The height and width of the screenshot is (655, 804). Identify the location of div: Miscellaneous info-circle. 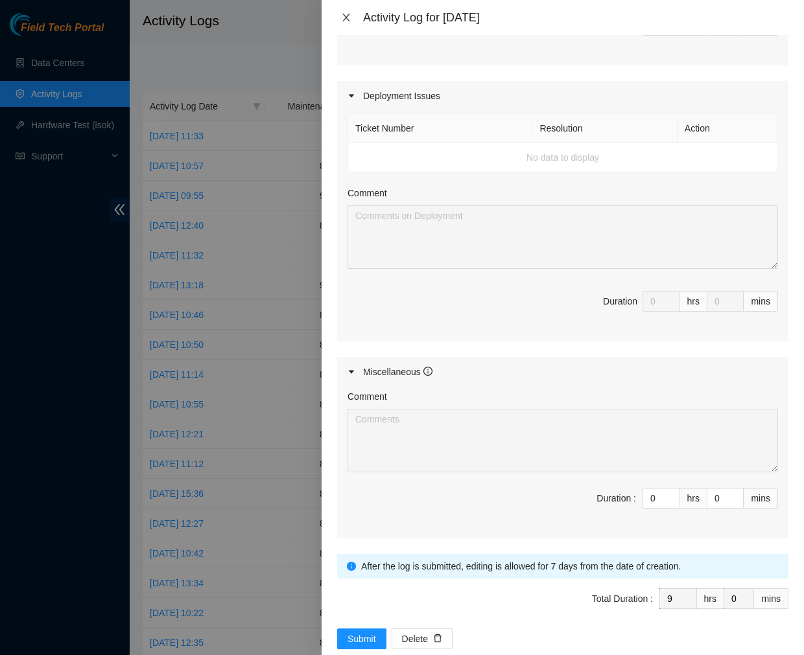
(562, 372).